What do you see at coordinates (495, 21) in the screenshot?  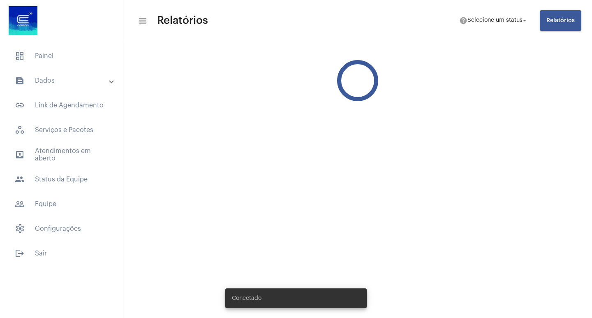 I see `span: Selecione um status` at bounding box center [495, 21].